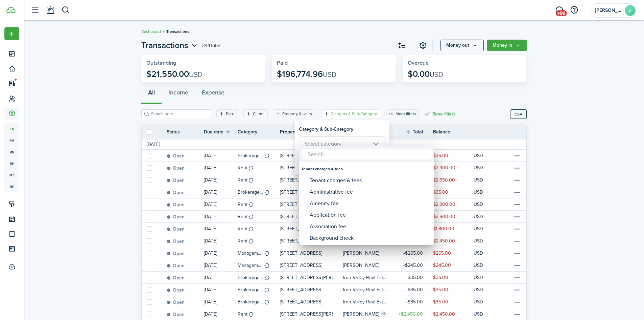  What do you see at coordinates (369, 238) in the screenshot?
I see `div: Background check` at bounding box center [369, 238].